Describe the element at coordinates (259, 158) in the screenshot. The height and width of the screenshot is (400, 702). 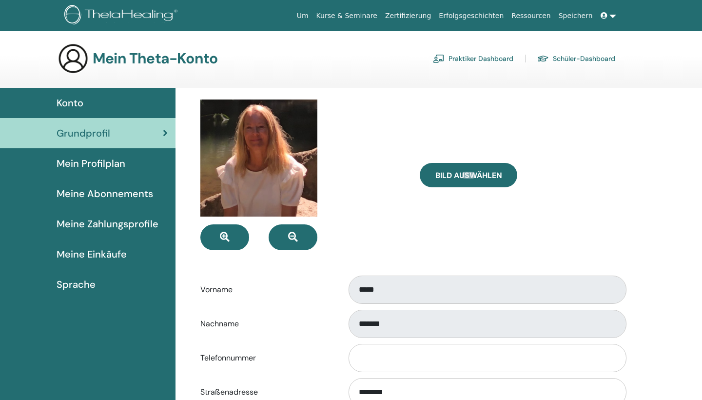
I see `img: default.jpg` at that location.